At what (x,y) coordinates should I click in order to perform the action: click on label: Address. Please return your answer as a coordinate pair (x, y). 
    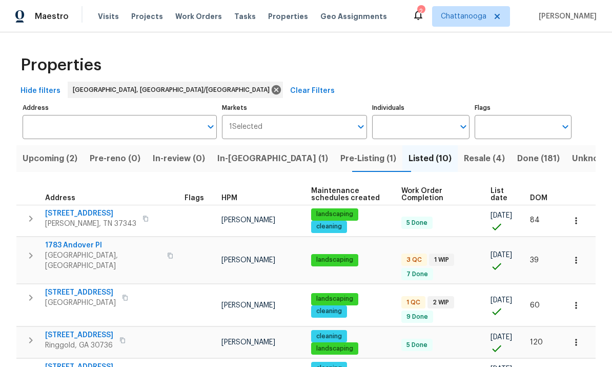
    Looking at the image, I should click on (119, 108).